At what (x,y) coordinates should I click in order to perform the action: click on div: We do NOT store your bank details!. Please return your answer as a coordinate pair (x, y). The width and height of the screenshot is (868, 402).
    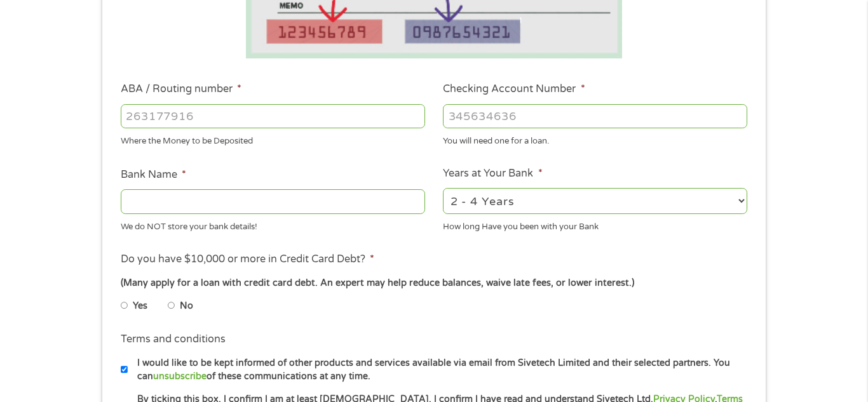
    Looking at the image, I should click on (272, 224).